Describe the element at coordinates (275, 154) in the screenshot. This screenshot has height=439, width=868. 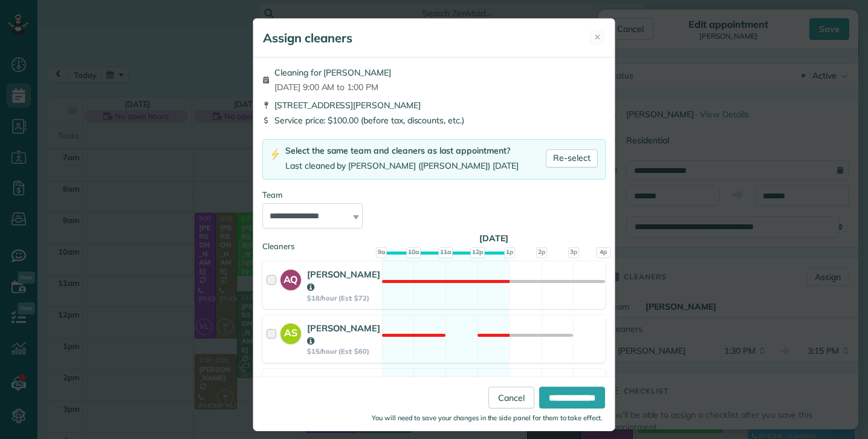
I see `img: lightning-bolt-icon-94e5364df696ac2de96d3a42b8a9ff6ba979493684c50e6bbbcda72601fa0d29.png` at that location.